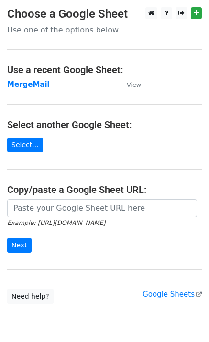  Describe the element at coordinates (104, 30) in the screenshot. I see `p: Use one of the options below...` at that location.